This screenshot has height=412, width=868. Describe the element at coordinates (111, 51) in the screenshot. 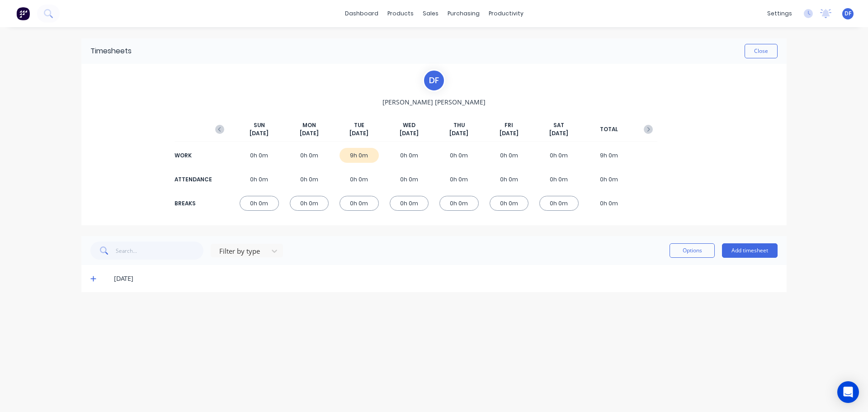

I see `div: Timesheets` at that location.